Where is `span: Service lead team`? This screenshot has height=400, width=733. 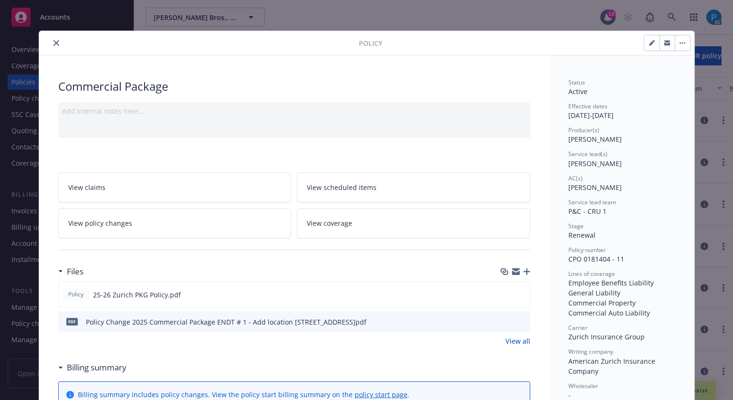 span: Service lead team is located at coordinates (593, 202).